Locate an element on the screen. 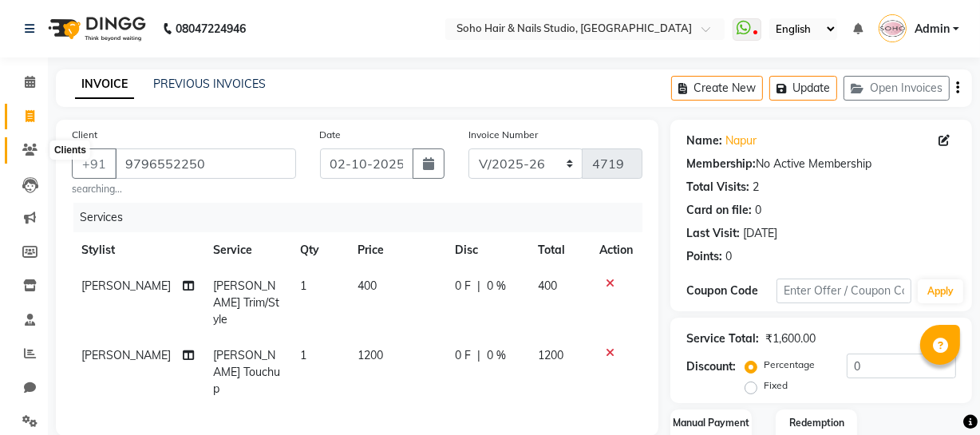  a: PREVIOUS INVOICES is located at coordinates (209, 84).